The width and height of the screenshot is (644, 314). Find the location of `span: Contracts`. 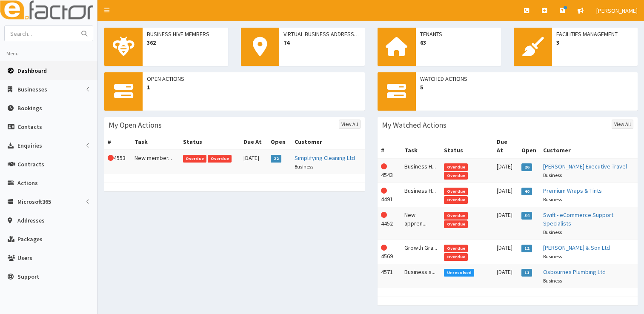

span: Contracts is located at coordinates (30, 164).